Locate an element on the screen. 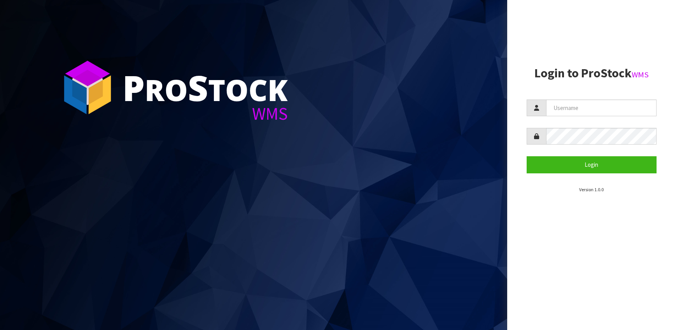 The height and width of the screenshot is (330, 676). div: ro tock is located at coordinates (205, 88).